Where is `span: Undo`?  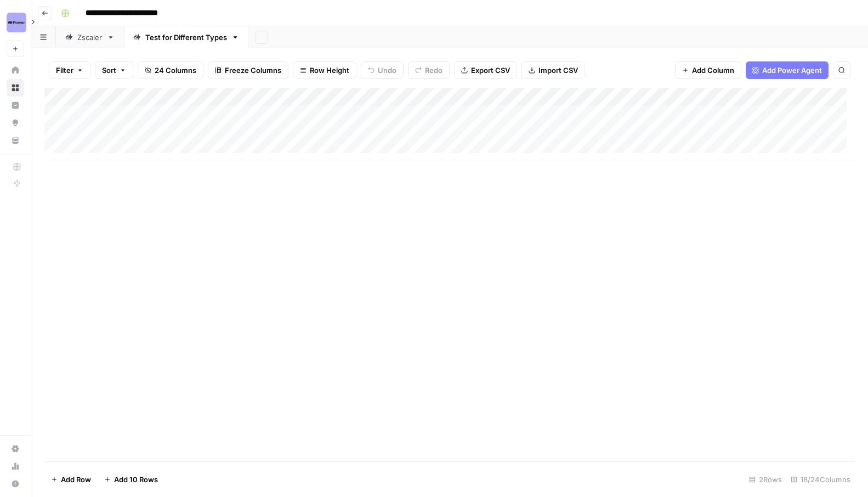
span: Undo is located at coordinates (387, 70).